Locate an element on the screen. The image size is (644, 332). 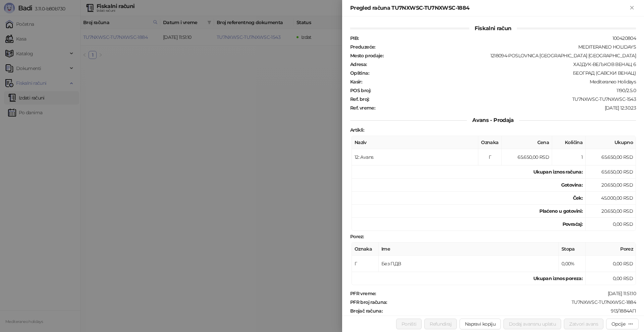
button: Poništi is located at coordinates (409, 324).